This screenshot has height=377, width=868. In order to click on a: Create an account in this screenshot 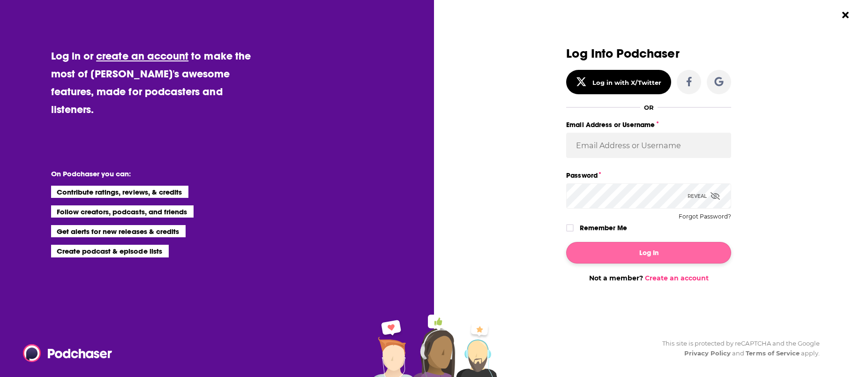, I will do `click(677, 278)`.